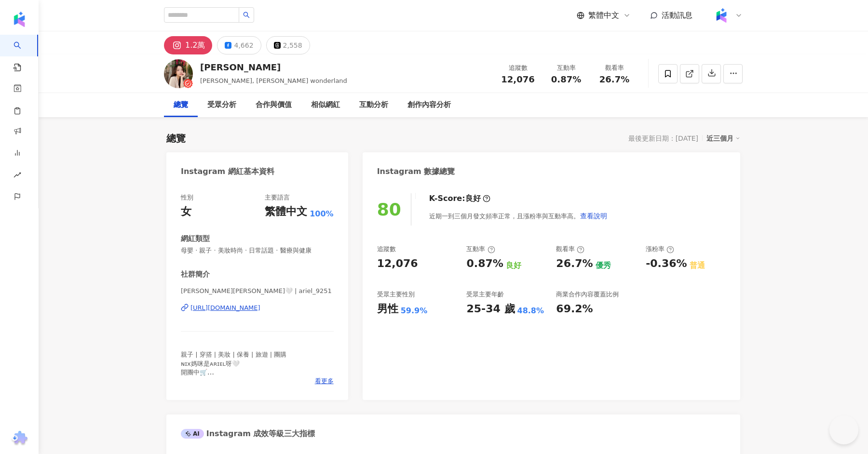 This screenshot has height=454, width=868. Describe the element at coordinates (594, 216) in the screenshot. I see `span: 查看說明` at that location.